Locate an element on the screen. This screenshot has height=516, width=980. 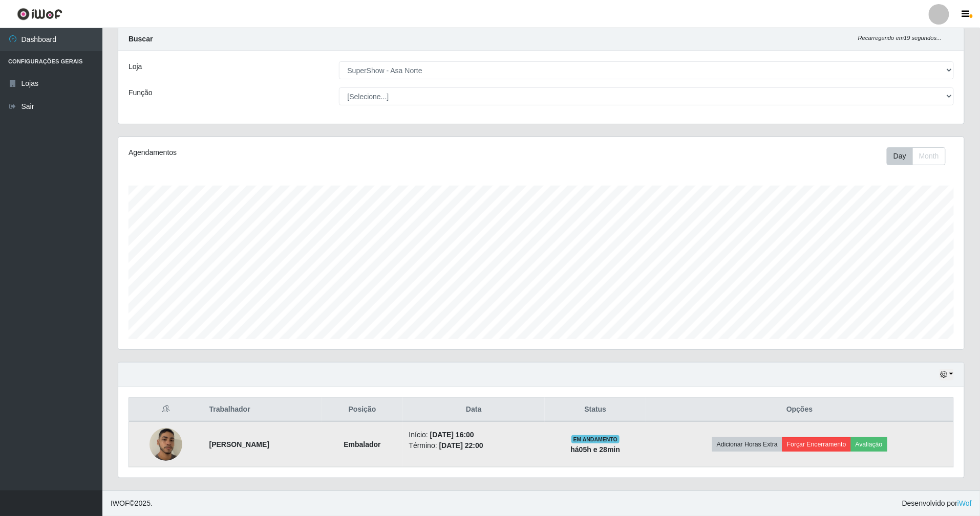
img: CoreUI Logo is located at coordinates (40, 14).